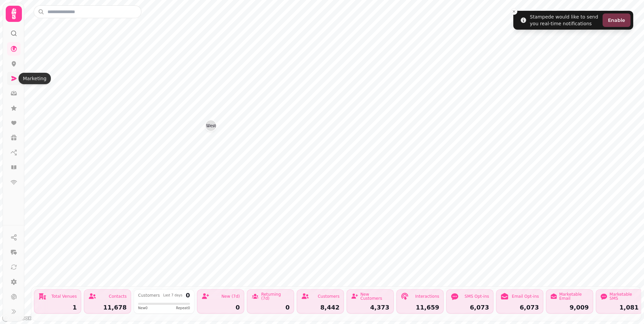 The image size is (644, 324). Describe the element at coordinates (211, 127) in the screenshot. I see `div: Map marker` at that location.